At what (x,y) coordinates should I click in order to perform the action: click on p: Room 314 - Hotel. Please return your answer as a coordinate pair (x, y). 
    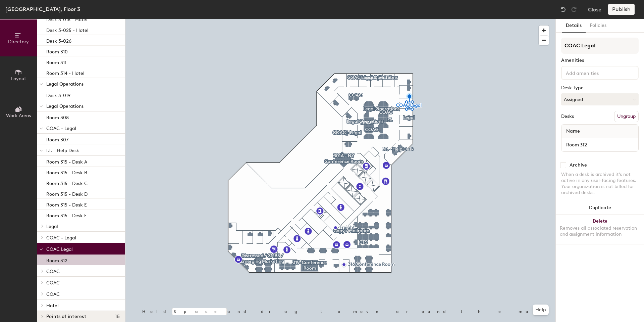
    Looking at the image, I should click on (65, 72).